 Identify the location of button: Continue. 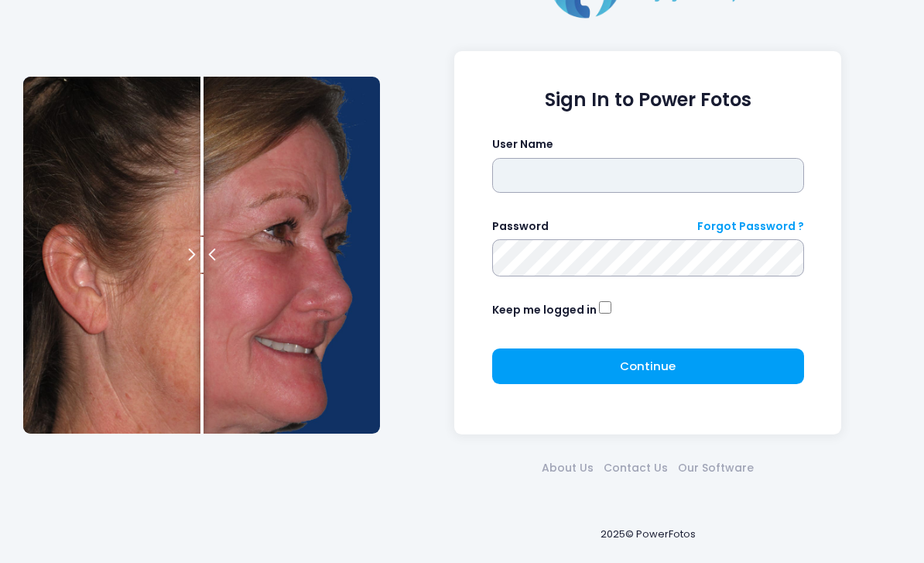
(648, 366).